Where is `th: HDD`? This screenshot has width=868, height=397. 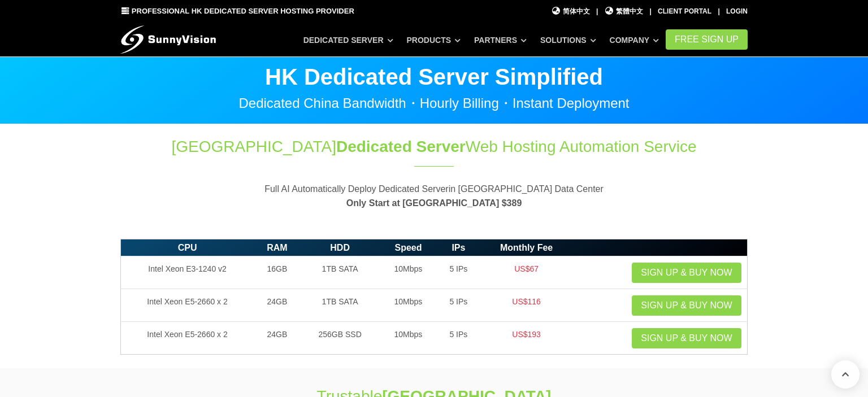 th: HDD is located at coordinates (340, 247).